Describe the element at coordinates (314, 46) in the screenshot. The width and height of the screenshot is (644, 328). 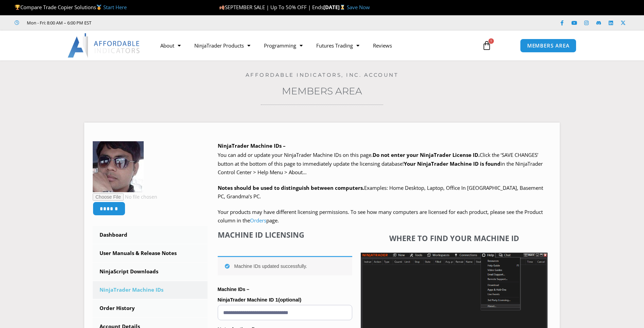
I see `nav: Menu` at that location.